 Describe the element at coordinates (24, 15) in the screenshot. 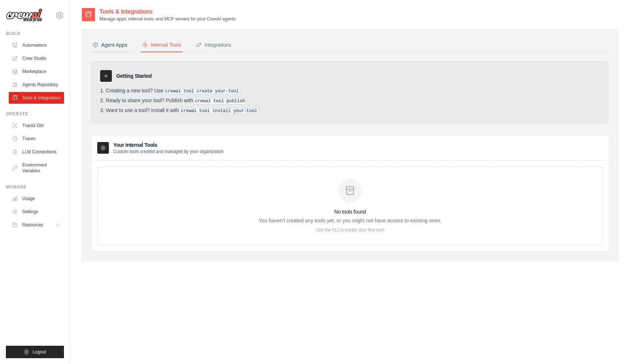

I see `img: Logo` at that location.